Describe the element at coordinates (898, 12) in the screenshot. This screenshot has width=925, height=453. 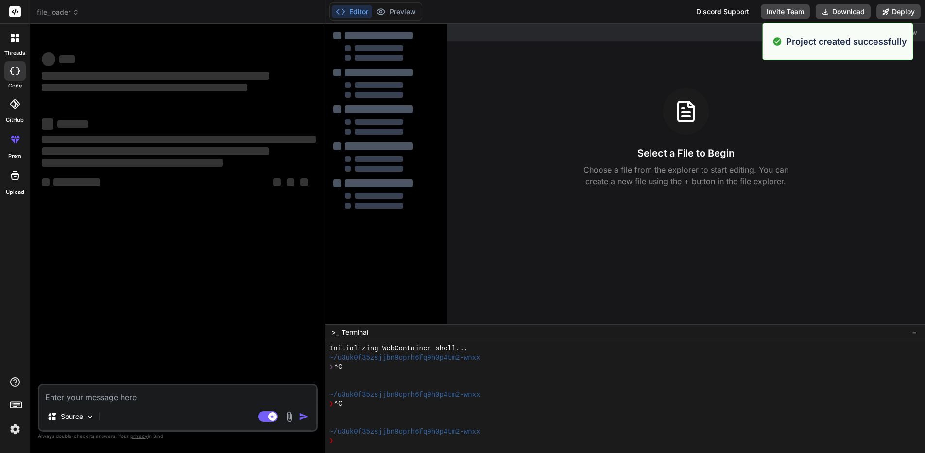
I see `button: Deploy` at that location.